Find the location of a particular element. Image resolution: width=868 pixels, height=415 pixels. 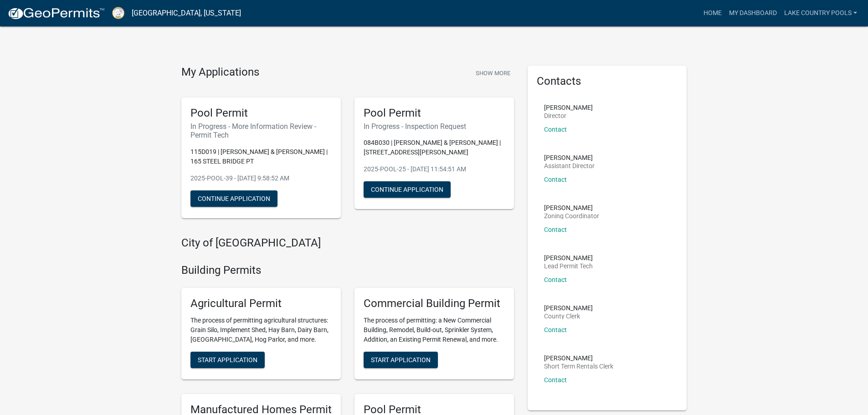

a: My Dashboard is located at coordinates (753, 13).